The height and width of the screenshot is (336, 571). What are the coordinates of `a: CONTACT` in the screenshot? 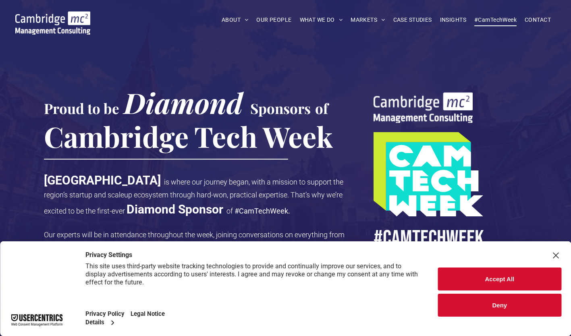 It's located at (537, 20).